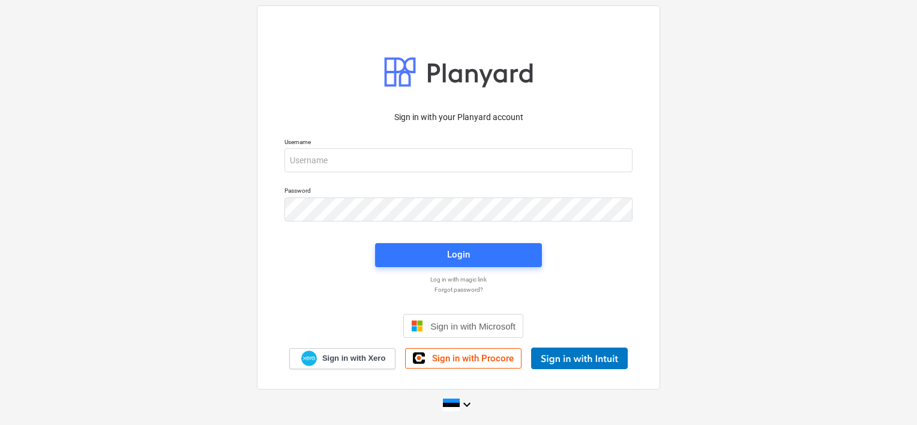 This screenshot has height=425, width=917. What do you see at coordinates (353, 358) in the screenshot?
I see `span: Sign in with Xero` at bounding box center [353, 358].